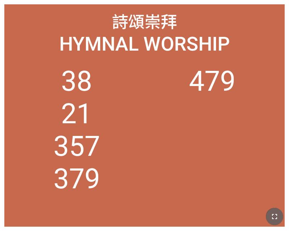  What do you see at coordinates (77, 114) in the screenshot?
I see `li: 21` at bounding box center [77, 114].